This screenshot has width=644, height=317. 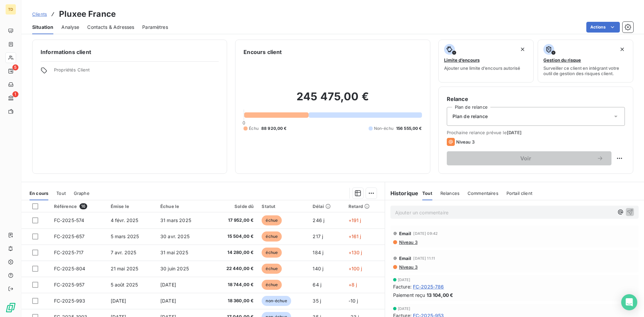 I want to click on span: 18 360,00 €, so click(x=233, y=301).